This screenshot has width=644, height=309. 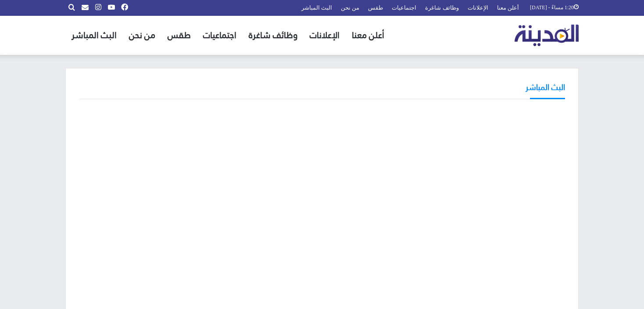 I want to click on a: اجتماعيات, so click(x=220, y=35).